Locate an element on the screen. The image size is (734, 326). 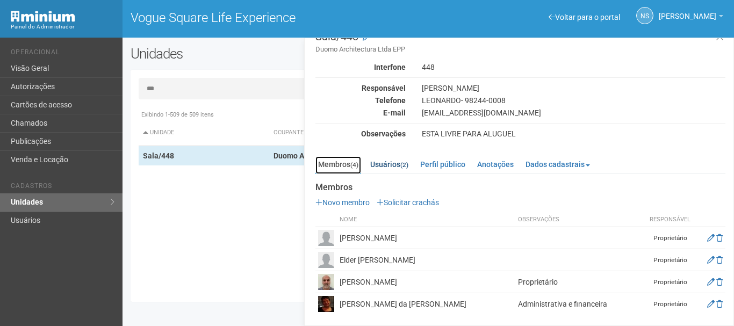
small: (2) is located at coordinates (404, 165).